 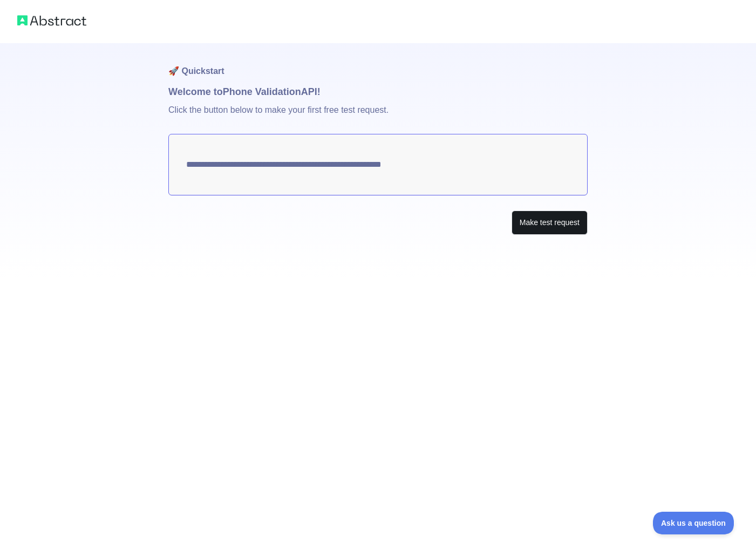 I want to click on img: Abstract logo, so click(x=52, y=20).